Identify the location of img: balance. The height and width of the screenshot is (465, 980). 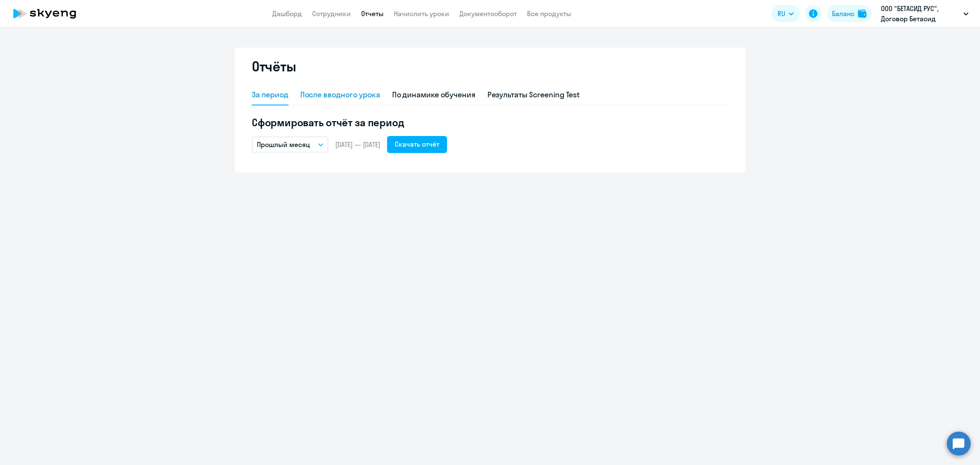
(862, 14).